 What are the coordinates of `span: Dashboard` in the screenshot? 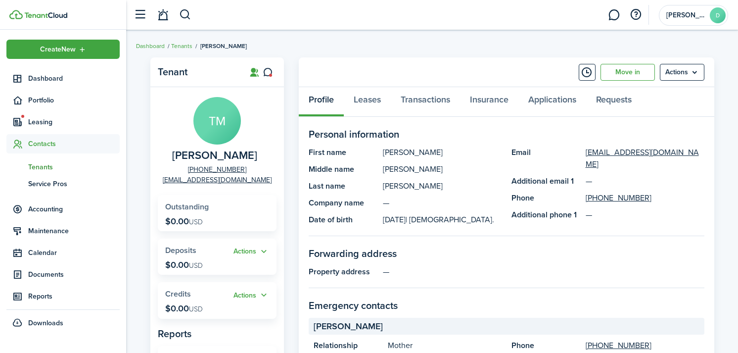 It's located at (74, 78).